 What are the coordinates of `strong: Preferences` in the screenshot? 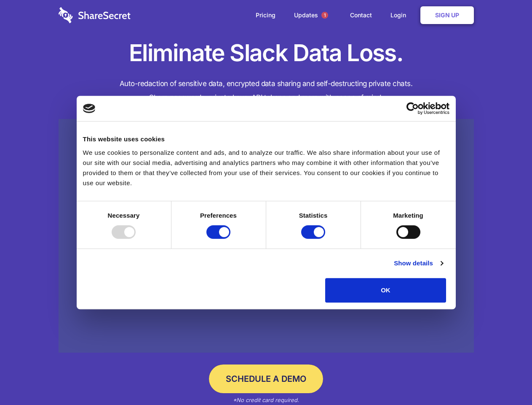 It's located at (218, 215).